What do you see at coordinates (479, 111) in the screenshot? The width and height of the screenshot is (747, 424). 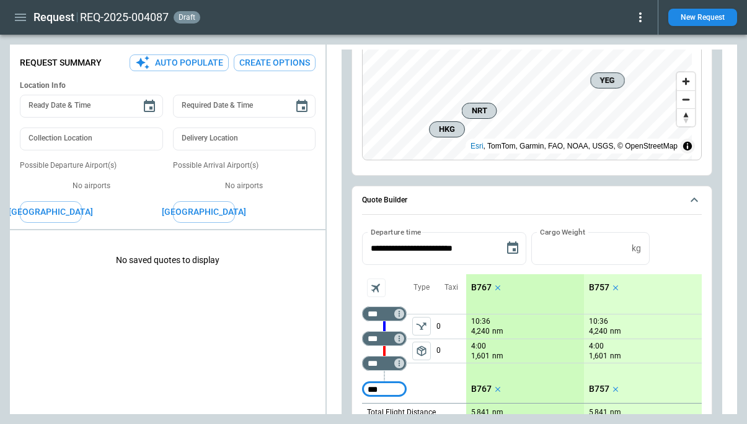 I see `span: NRT` at bounding box center [479, 111].